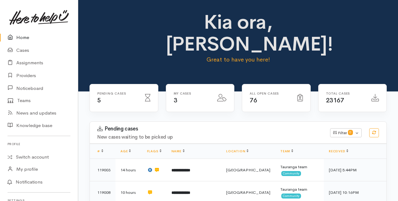  I want to click on a: Team, so click(287, 151).